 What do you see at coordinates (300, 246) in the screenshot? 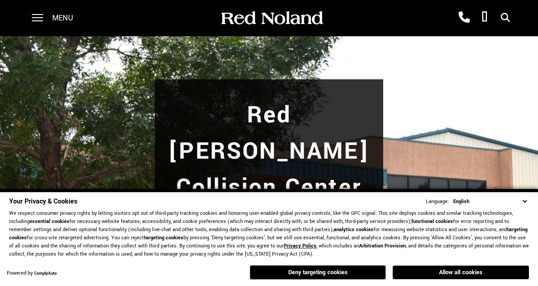
I see `u: Privacy Policy` at bounding box center [300, 246].